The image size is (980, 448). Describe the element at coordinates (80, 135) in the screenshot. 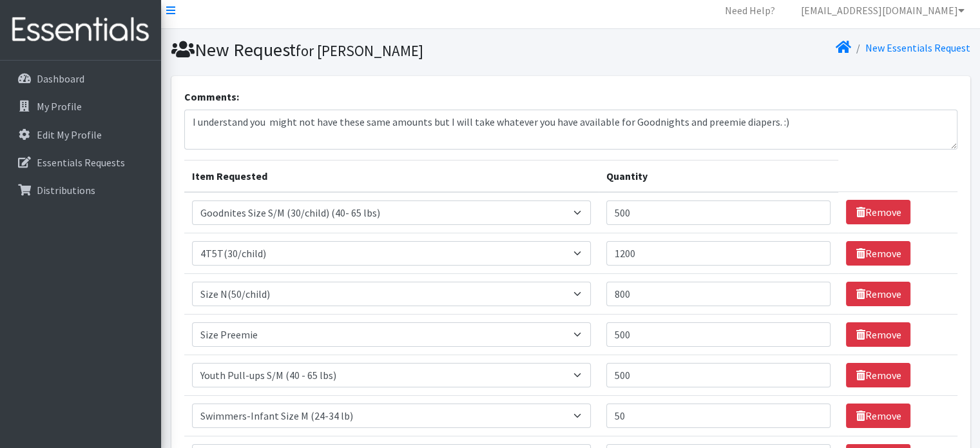

I see `a: Edit My Profile` at that location.